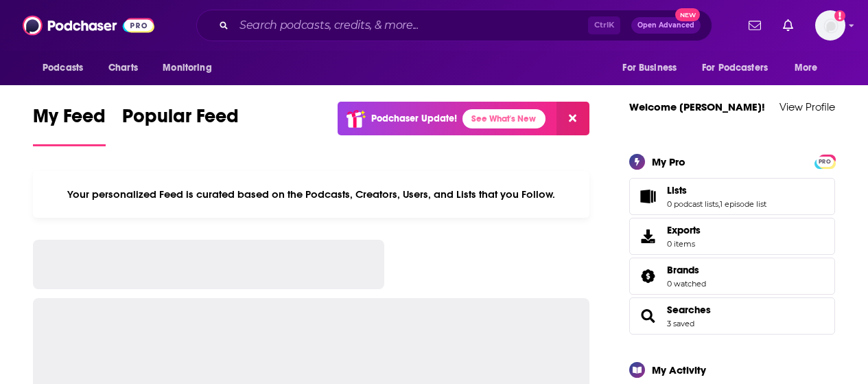 Image resolution: width=868 pixels, height=384 pixels. What do you see at coordinates (187, 68) in the screenshot?
I see `span: Monitoring` at bounding box center [187, 68].